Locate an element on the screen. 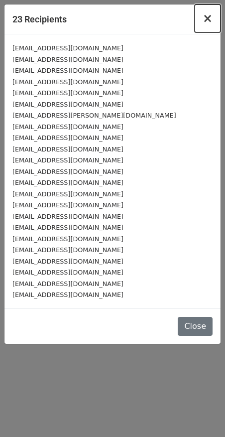 This screenshot has height=437, width=225. div: 聊天小工具 is located at coordinates (200, 413).